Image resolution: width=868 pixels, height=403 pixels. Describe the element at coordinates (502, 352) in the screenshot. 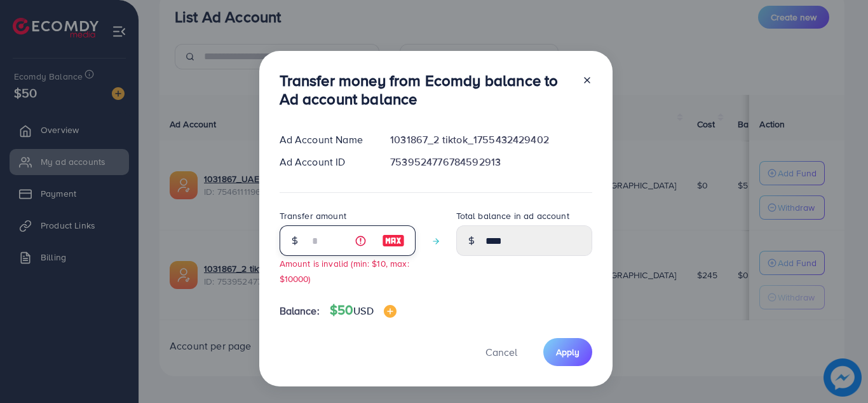

I see `span: Cancel` at that location.